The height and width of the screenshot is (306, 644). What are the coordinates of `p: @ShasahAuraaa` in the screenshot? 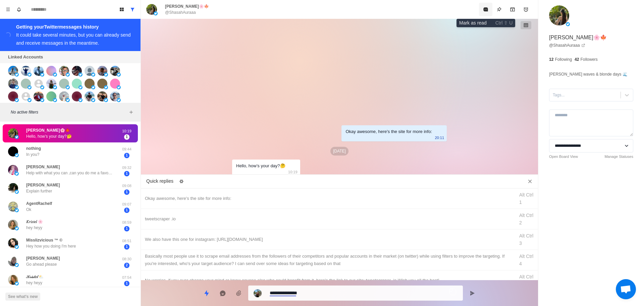 It's located at (181, 13).